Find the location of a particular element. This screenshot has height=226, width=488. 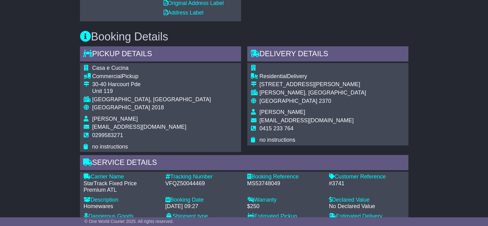

div: MS53748049 is located at coordinates (285, 184).